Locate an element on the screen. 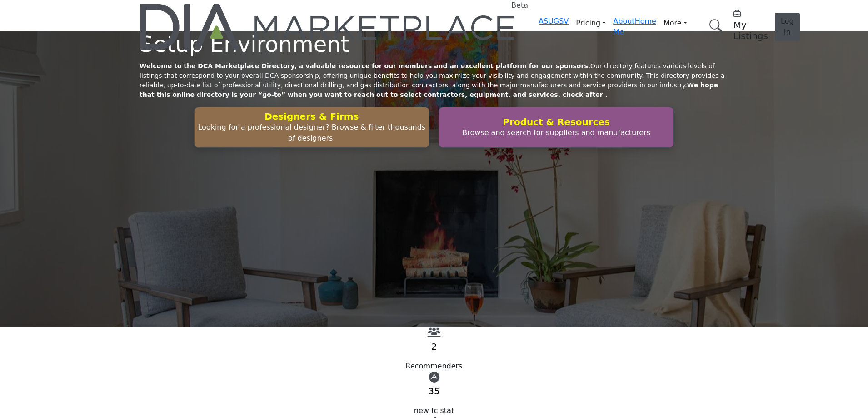  a: 2 is located at coordinates (434, 347).